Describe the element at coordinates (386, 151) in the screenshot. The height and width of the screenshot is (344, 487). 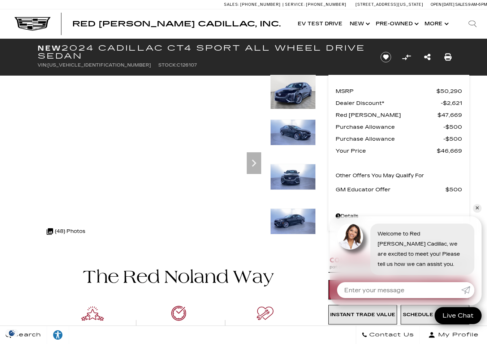
I see `span: Your Price` at that location.